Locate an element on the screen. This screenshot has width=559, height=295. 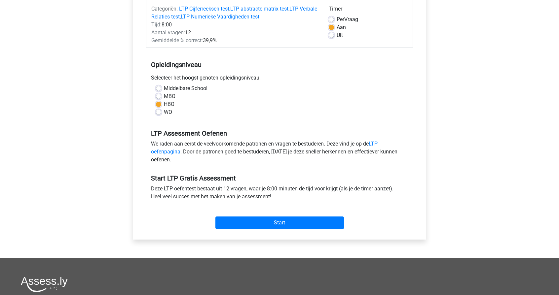
div: Deze LTP oefentest bestaat uit 12 vragen, waar je 8:00 minuten de tijd voor krijgt (als je de tim... is located at coordinates (280, 194).